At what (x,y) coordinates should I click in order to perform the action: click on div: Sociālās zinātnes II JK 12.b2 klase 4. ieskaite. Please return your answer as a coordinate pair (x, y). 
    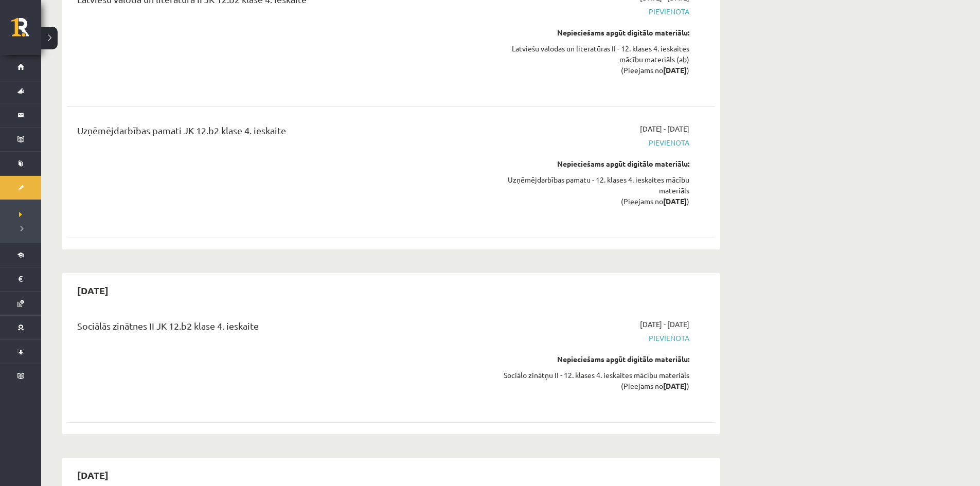
    Looking at the image, I should click on (278, 328).